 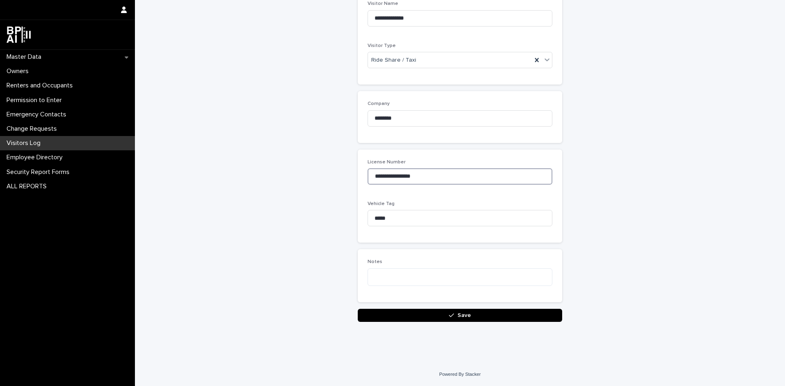 What do you see at coordinates (381, 204) in the screenshot?
I see `span: Vehicle Tag` at bounding box center [381, 204].